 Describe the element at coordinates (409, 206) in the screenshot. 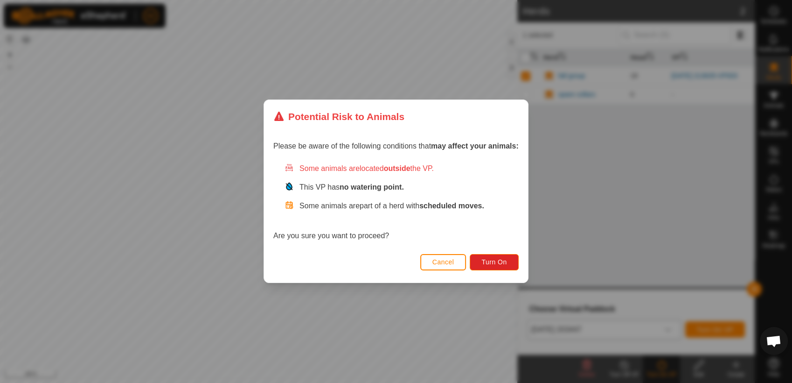

I see `p: Some animals are` at that location.